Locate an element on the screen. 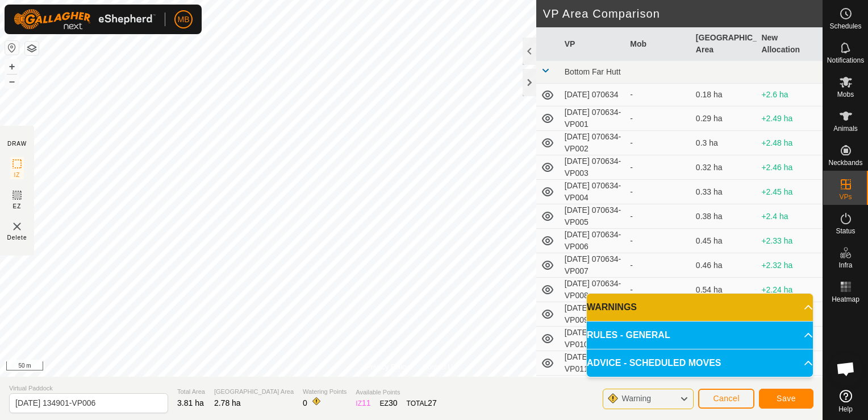 The height and width of the screenshot is (420, 868). span: 3.81 ha is located at coordinates (190, 403).